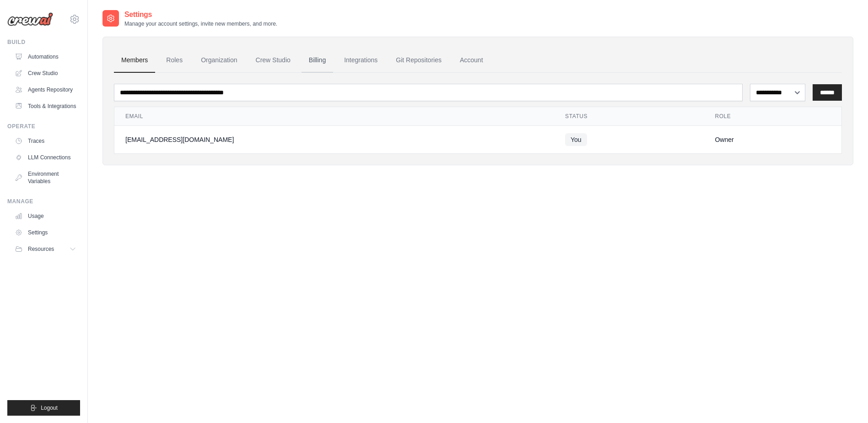 This screenshot has width=868, height=423. I want to click on a: Account, so click(471, 60).